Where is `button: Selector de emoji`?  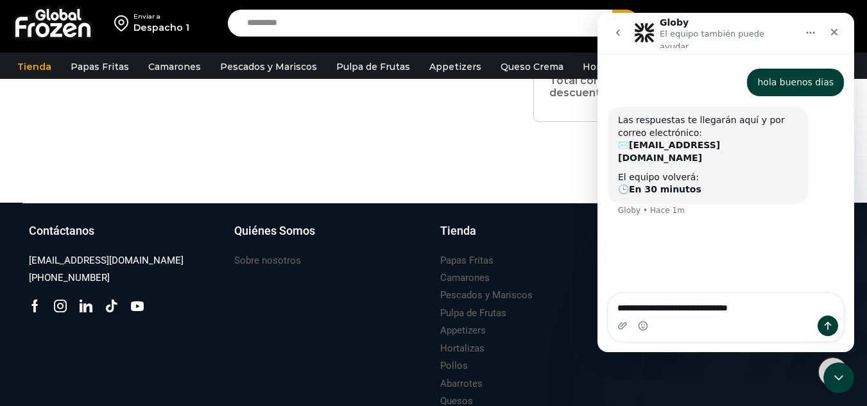 button: Selector de emoji is located at coordinates (46, 313).